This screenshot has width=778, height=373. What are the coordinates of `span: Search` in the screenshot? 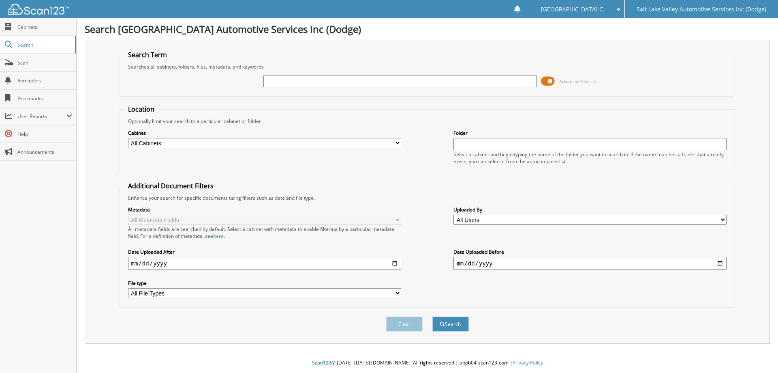 It's located at (44, 45).